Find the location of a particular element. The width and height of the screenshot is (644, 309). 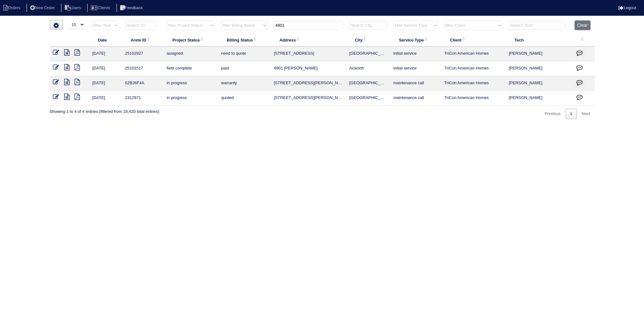

th: Arete ID: activate to sort column ascending is located at coordinates (143, 40).